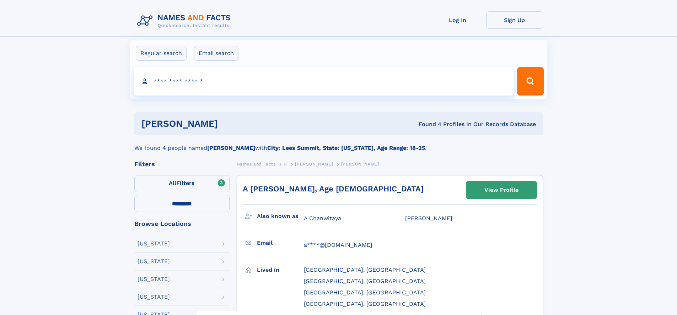 The image size is (677, 315). Describe the element at coordinates (161, 53) in the screenshot. I see `label: Regular search` at that location.